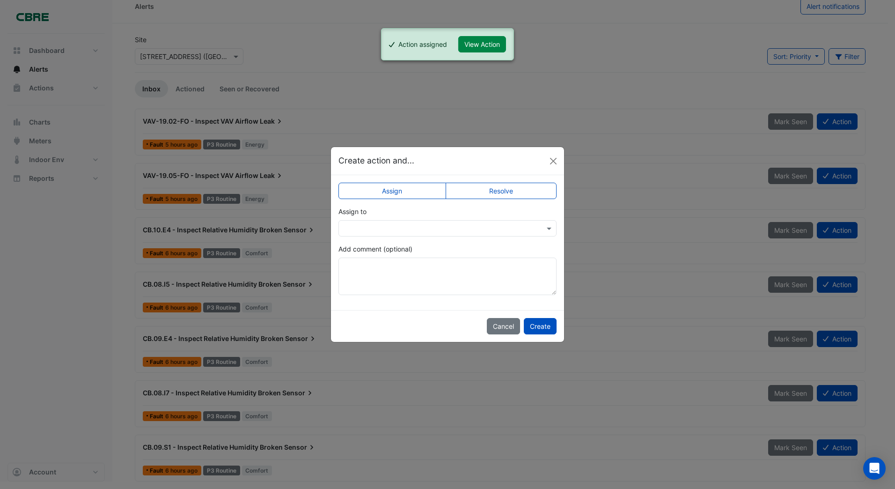 Image resolution: width=895 pixels, height=489 pixels. Describe the element at coordinates (502, 191) in the screenshot. I see `label: Resolve` at that location.